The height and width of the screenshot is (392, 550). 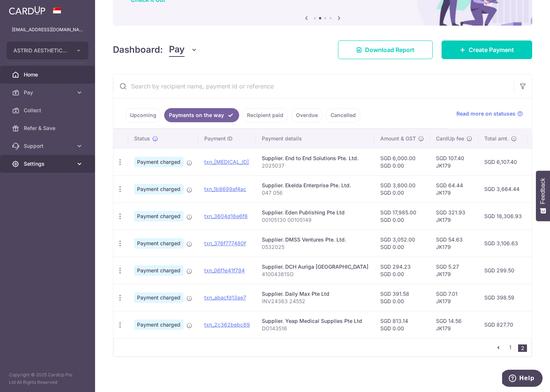 What do you see at coordinates (227, 325) in the screenshot?
I see `a: txn_2c362bebc89` at bounding box center [227, 325].